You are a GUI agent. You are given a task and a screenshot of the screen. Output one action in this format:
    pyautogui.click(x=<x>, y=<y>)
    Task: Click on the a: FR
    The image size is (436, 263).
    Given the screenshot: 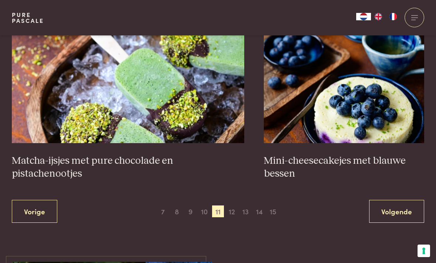 What is the action you would take?
    pyautogui.click(x=393, y=17)
    